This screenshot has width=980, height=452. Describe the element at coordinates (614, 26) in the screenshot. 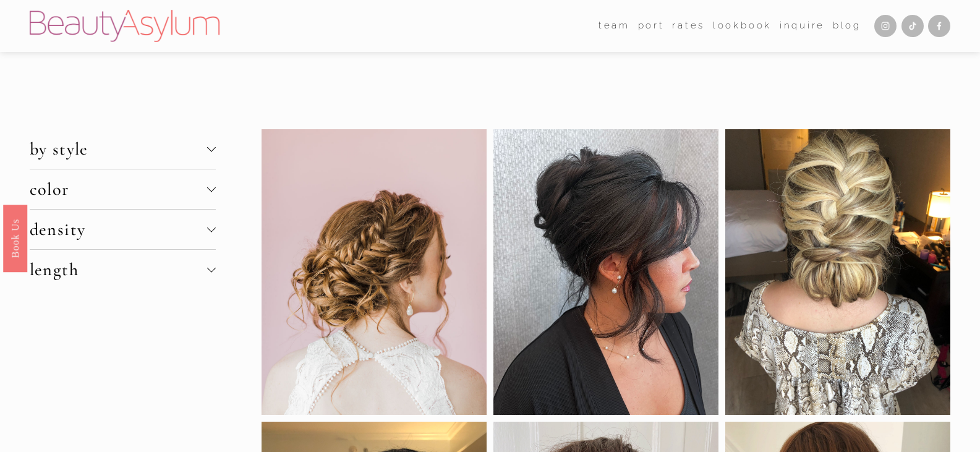

I see `span: team` at that location.